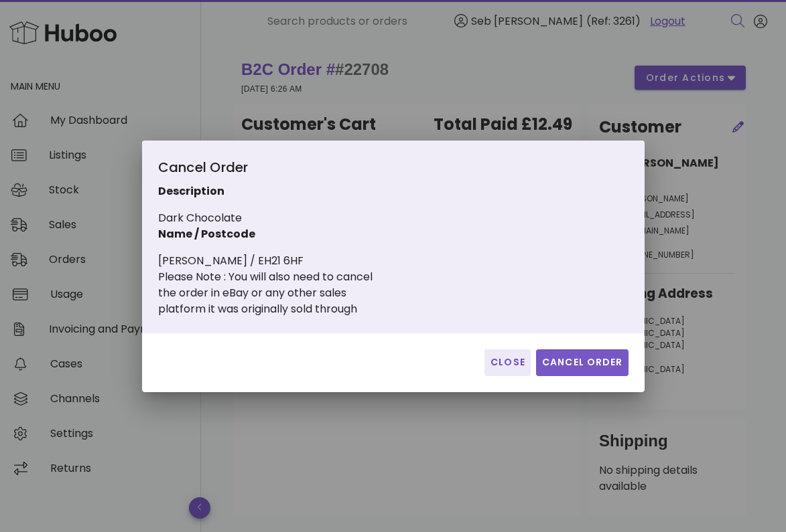 The height and width of the screenshot is (532, 786). I want to click on div: Please Note : You will also need to cancel the order in eBay or any other sales platform it was o..., so click(308, 293).